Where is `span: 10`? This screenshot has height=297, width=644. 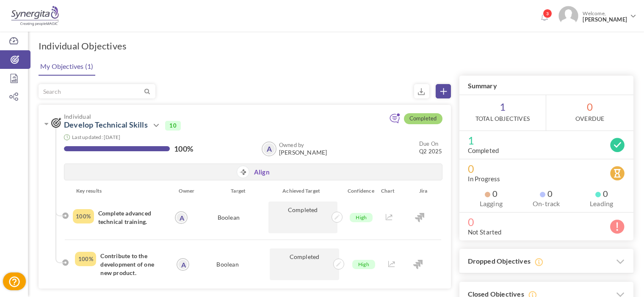 span: 10 is located at coordinates (173, 125).